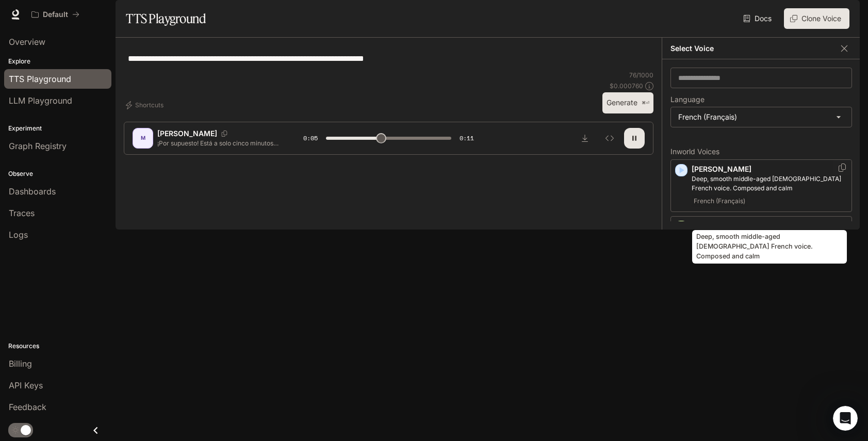  Describe the element at coordinates (218, 143) in the screenshot. I see `p: ¡Por supuesto! Está a solo cinco minutos caminando. Será fácil de encontrar.` at that location.